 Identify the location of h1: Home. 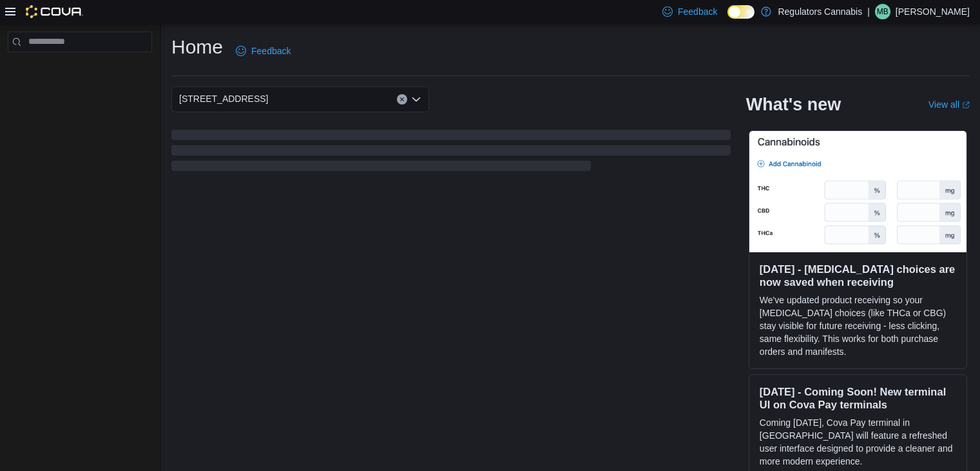
(197, 47).